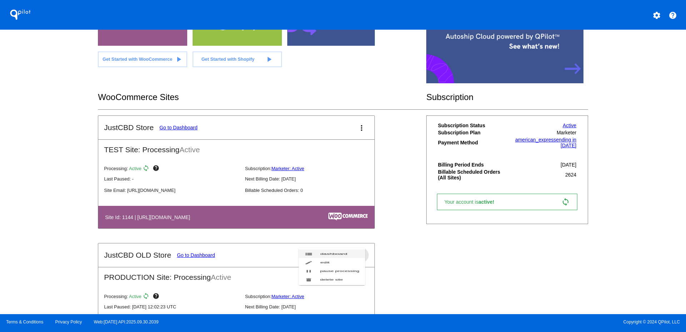 The height and width of the screenshot is (332, 686). Describe the element at coordinates (309, 263) in the screenshot. I see `mat-icon: edit` at that location.